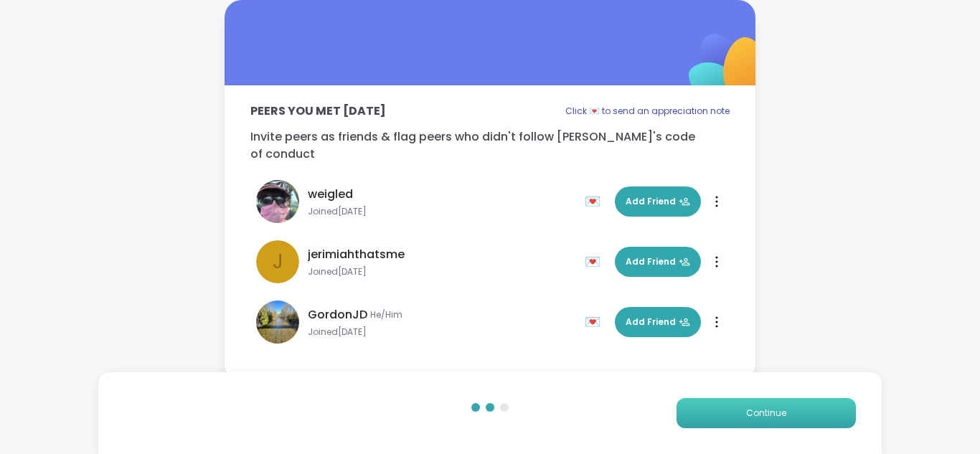 This screenshot has width=980, height=454. I want to click on span: GordonJD, so click(337, 315).